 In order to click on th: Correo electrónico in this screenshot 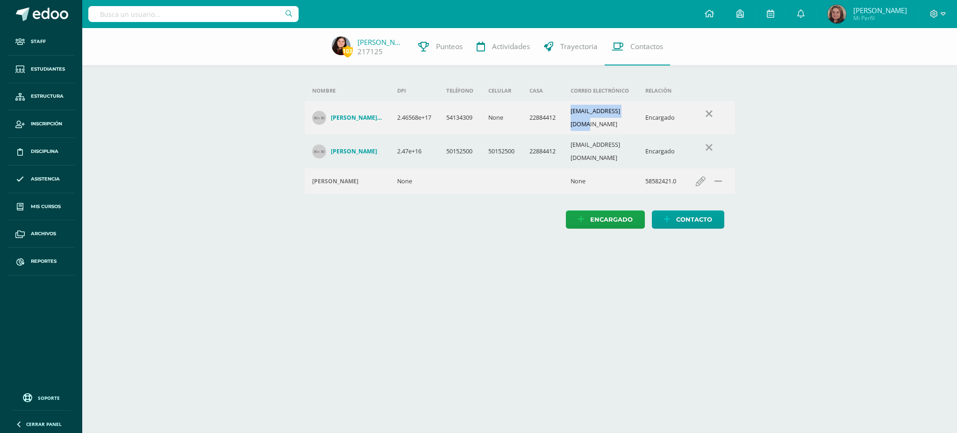, I will do `click(601, 91)`.